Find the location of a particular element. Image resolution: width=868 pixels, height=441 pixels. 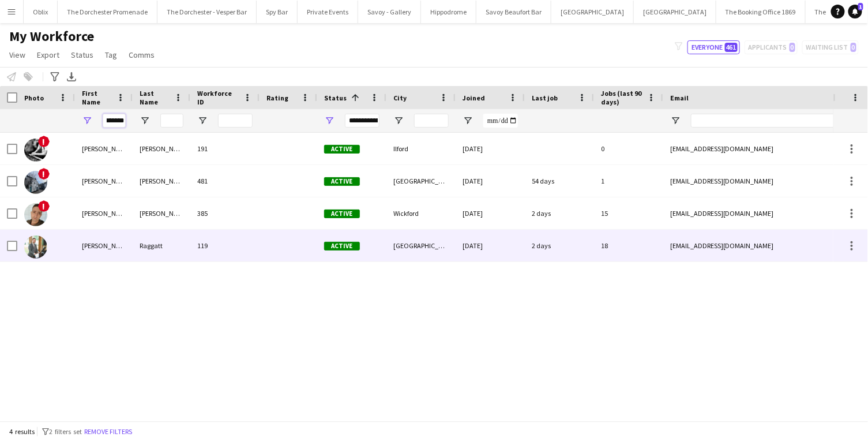

input: First Name Filter Input is located at coordinates (114, 120).